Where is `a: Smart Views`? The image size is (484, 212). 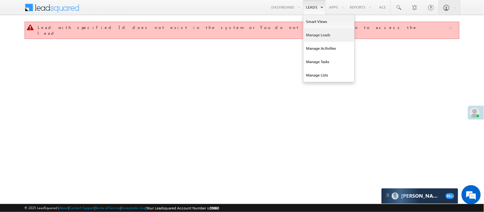 a: Smart Views is located at coordinates (329, 22).